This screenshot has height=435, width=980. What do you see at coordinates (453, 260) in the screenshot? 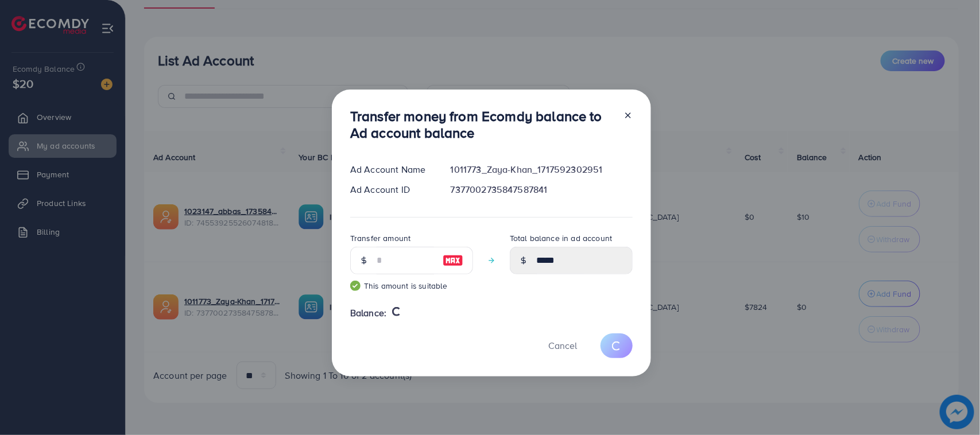
I see `img: image` at bounding box center [453, 260].